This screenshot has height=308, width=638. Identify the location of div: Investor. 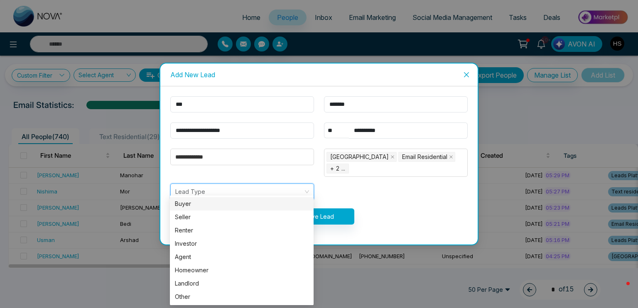
(242, 244).